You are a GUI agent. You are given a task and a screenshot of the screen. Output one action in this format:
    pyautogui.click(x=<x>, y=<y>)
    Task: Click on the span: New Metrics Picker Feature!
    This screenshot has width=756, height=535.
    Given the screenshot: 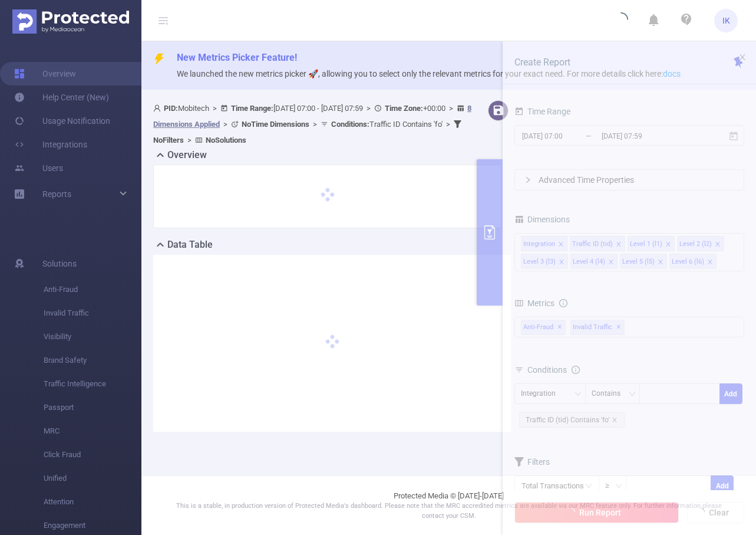 What is the action you would take?
    pyautogui.click(x=237, y=57)
    